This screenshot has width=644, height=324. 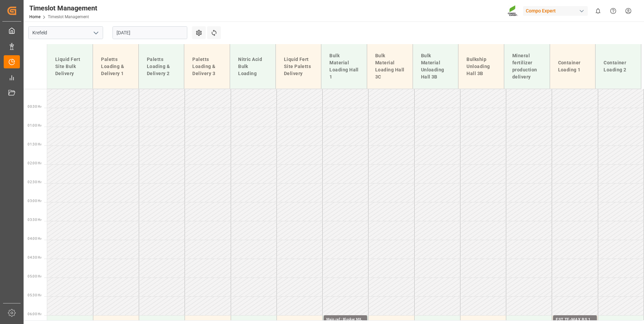 What do you see at coordinates (513, 11) in the screenshot?
I see `img: Screenshot%202023-09-29%20at%2010.02.21.png_1712312052.png` at bounding box center [513, 11].